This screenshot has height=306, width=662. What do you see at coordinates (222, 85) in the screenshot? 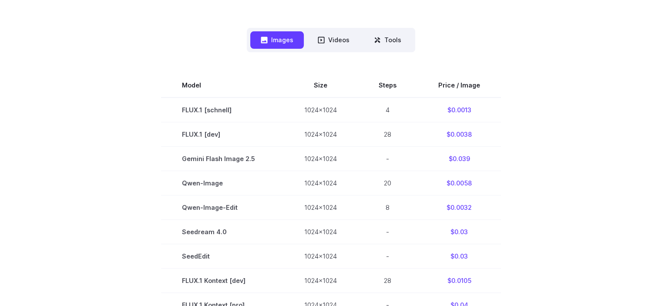
I see `th: Model` at bounding box center [222, 85].